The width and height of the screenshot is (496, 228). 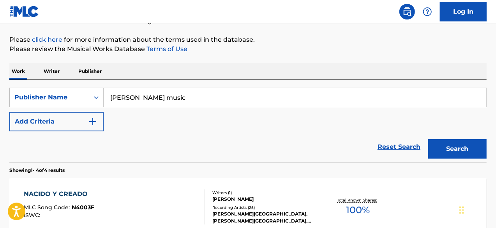 What do you see at coordinates (50, 97) in the screenshot?
I see `div: Publisher Name` at bounding box center [50, 97].